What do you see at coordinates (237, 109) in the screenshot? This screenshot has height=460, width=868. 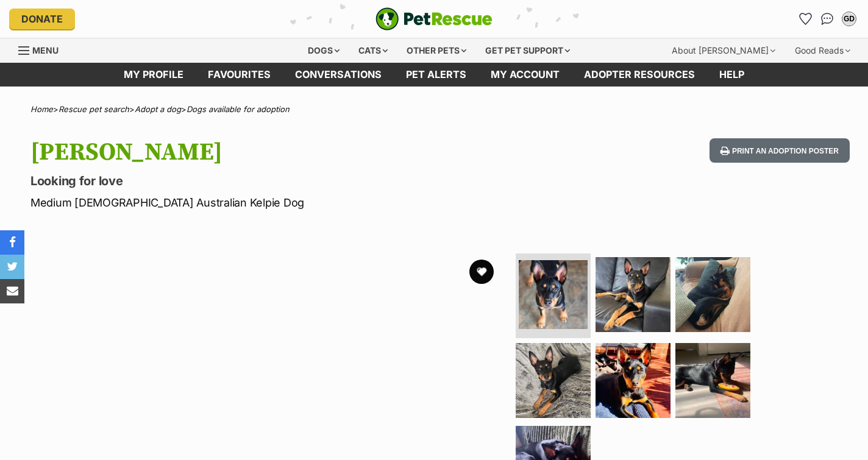 I see `a: Dogs available for adoption` at bounding box center [237, 109].